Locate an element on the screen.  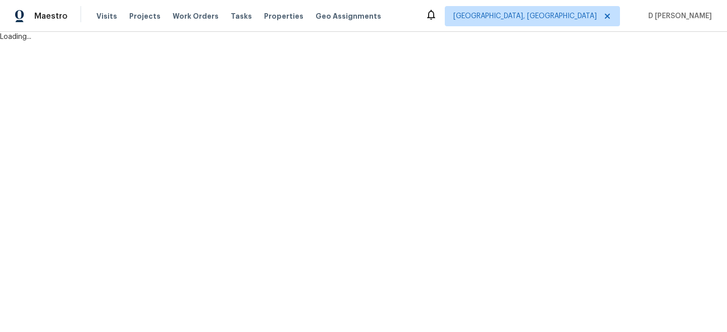
span: Visits is located at coordinates (106, 16).